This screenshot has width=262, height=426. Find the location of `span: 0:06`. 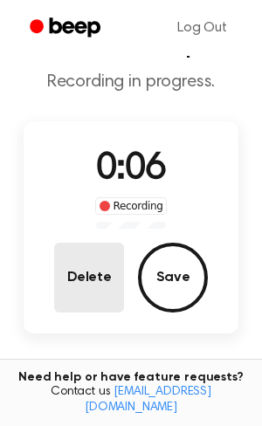

span: 0:06 is located at coordinates (131, 169).